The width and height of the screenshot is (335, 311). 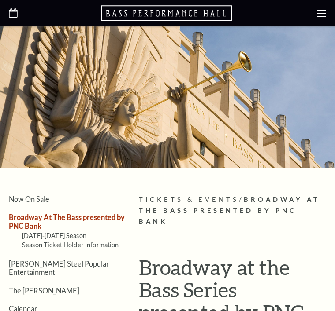 I want to click on span: Broadway At The Bass presented by PNC Bank, so click(x=229, y=211).